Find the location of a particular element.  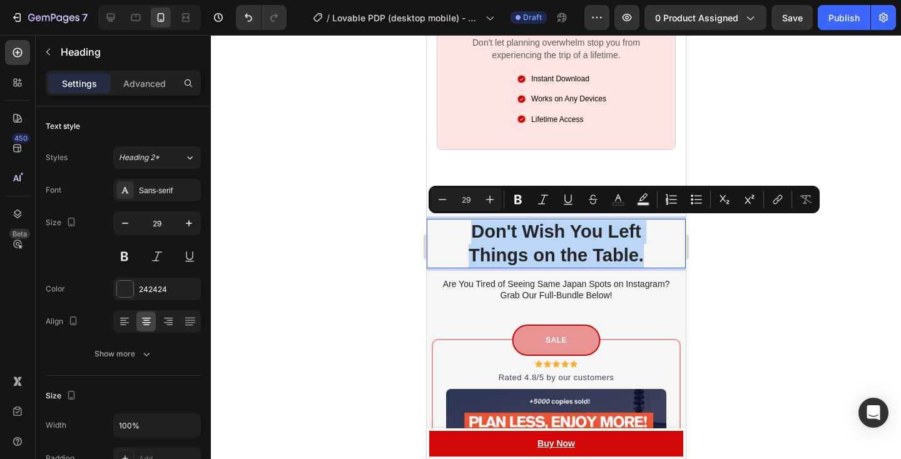

div: 450 is located at coordinates (21, 138).